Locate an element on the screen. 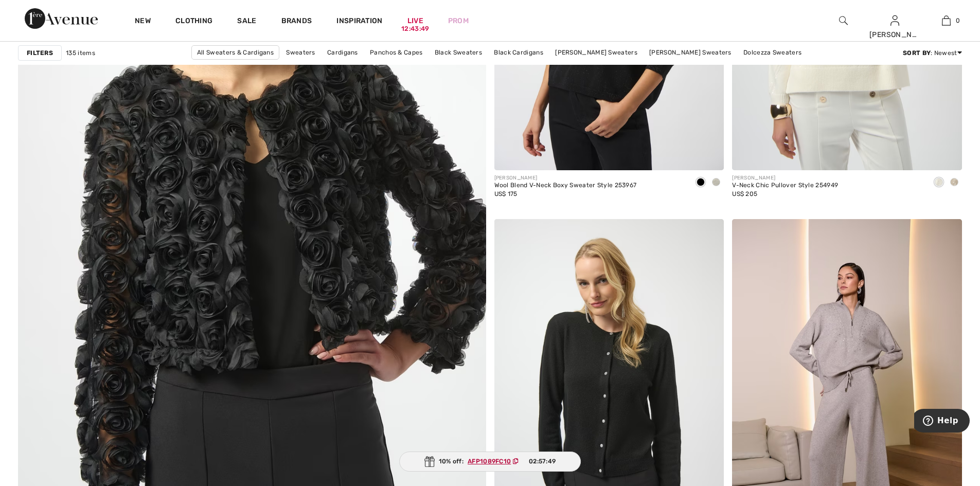 The height and width of the screenshot is (486, 980). a: Clothing is located at coordinates (194, 22).